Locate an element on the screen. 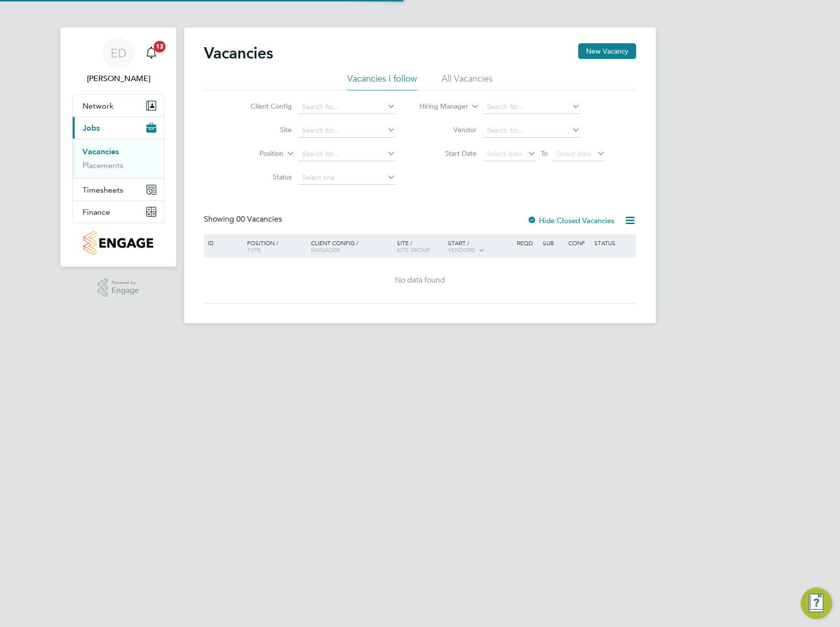 This screenshot has width=840, height=627. label: Hiring Manager is located at coordinates (440, 107).